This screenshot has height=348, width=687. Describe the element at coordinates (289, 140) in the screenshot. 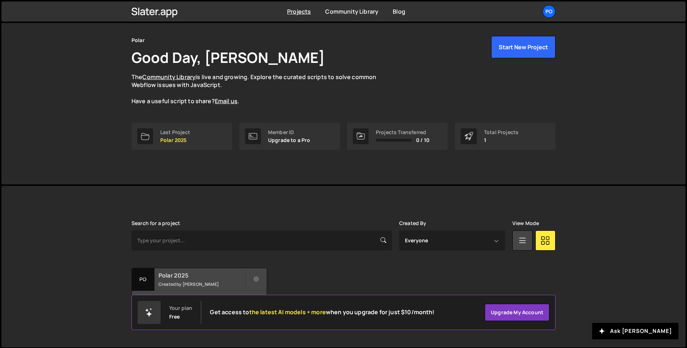

I see `p: Upgrade to a Pro` at that location.